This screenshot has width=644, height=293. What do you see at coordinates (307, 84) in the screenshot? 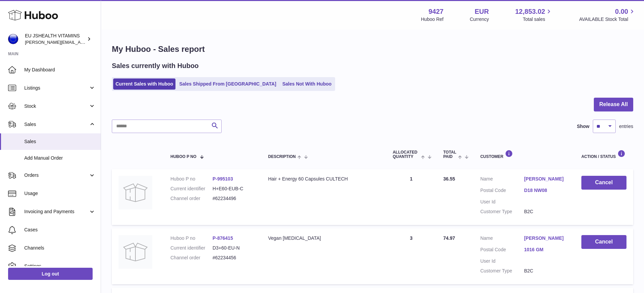
I see `a: Sales Not With Huboo` at bounding box center [307, 84].